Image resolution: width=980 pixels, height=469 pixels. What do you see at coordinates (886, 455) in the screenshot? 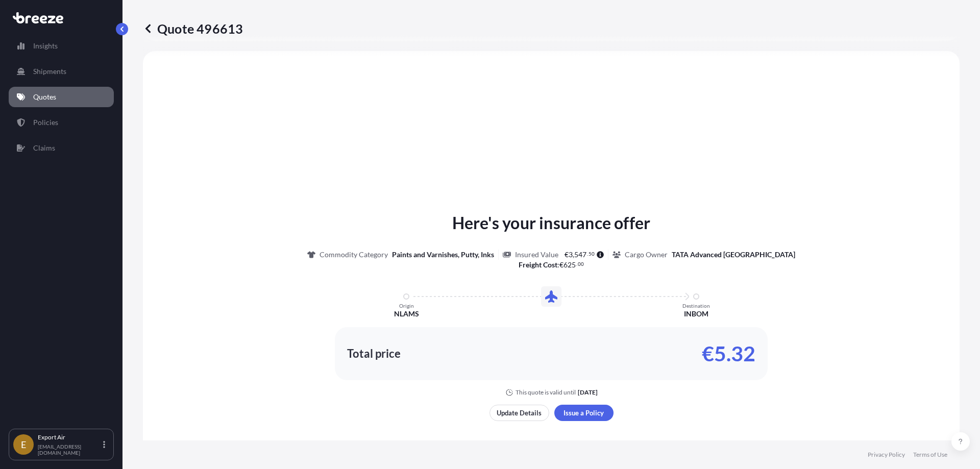
I see `a: Privacy Policy` at bounding box center [886, 455].